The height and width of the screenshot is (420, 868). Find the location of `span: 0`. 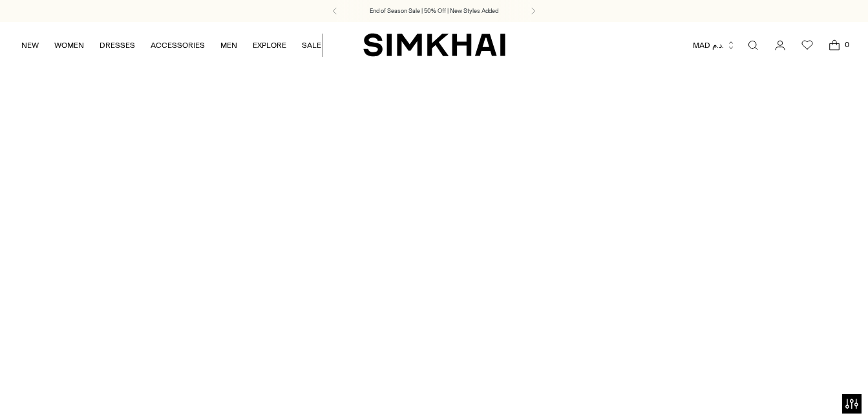

span: 0 is located at coordinates (846, 45).